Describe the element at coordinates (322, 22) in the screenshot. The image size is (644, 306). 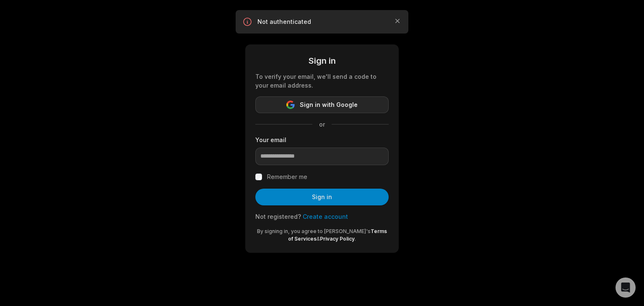
I see `p: Not authenticated` at that location.